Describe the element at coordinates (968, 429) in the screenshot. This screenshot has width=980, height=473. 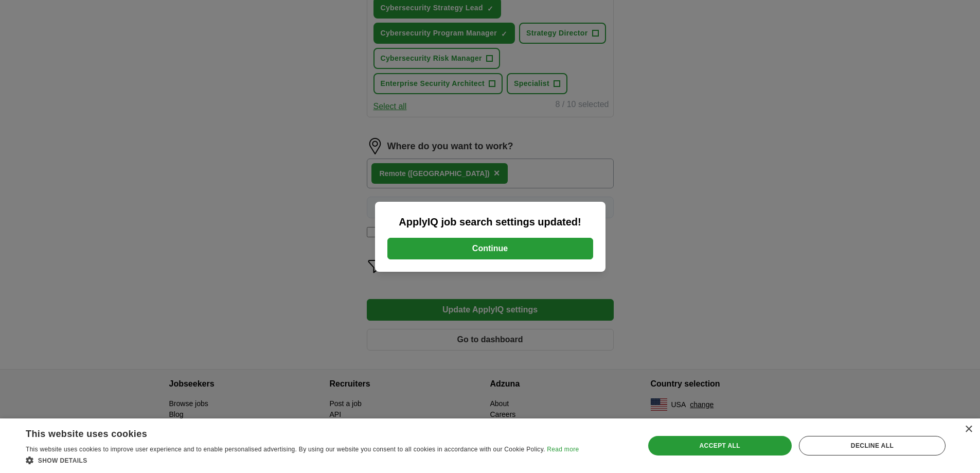
I see `div: Close` at that location.